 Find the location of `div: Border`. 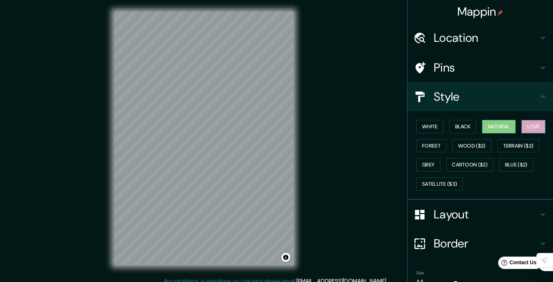

div: Border is located at coordinates (480, 244).